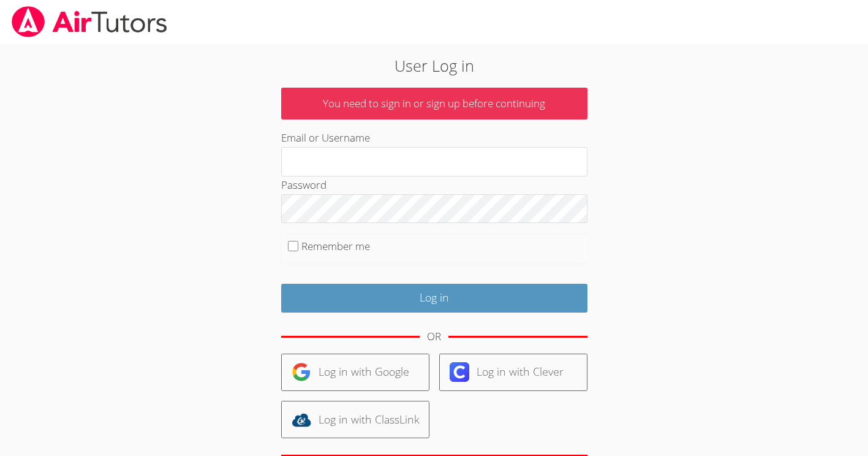 The height and width of the screenshot is (456, 868). Describe the element at coordinates (304, 185) in the screenshot. I see `label: Password` at that location.